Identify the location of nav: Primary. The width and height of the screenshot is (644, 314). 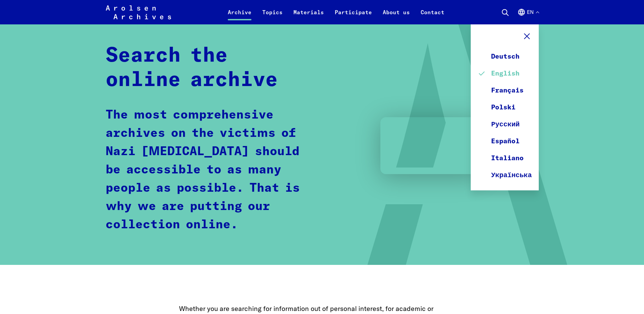
(336, 12).